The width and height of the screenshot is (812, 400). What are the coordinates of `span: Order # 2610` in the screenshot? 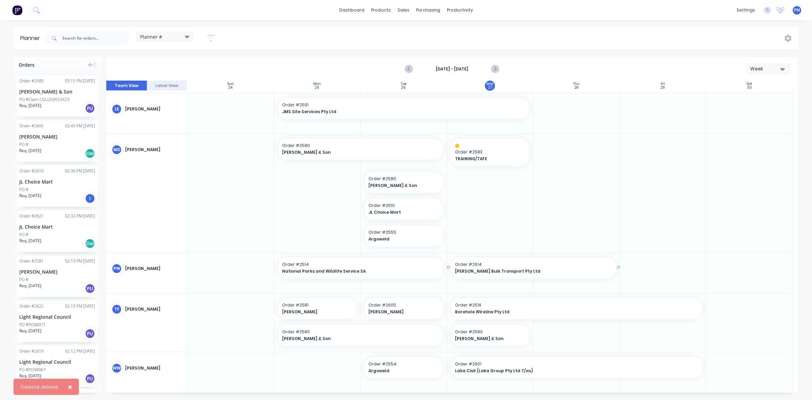 It's located at (404, 205).